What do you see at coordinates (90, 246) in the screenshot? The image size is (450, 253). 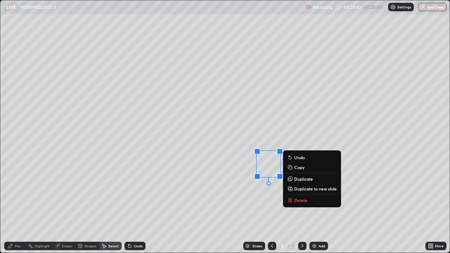 I see `div: Shapes` at bounding box center [90, 246].